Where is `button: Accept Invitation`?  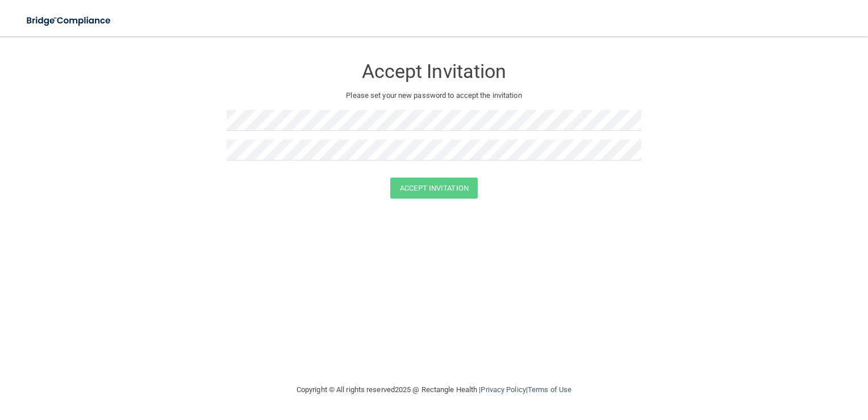 button: Accept Invitation is located at coordinates (434, 188).